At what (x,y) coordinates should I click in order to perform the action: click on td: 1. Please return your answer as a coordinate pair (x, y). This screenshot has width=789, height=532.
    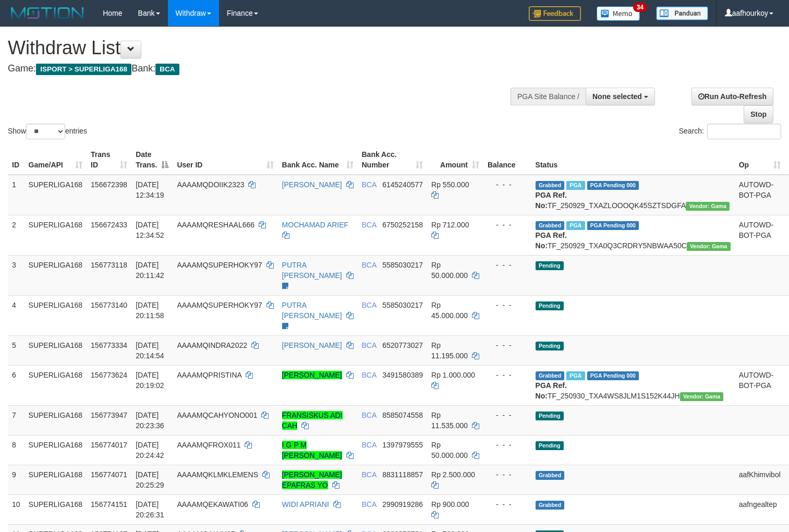
    Looking at the image, I should click on (16, 195).